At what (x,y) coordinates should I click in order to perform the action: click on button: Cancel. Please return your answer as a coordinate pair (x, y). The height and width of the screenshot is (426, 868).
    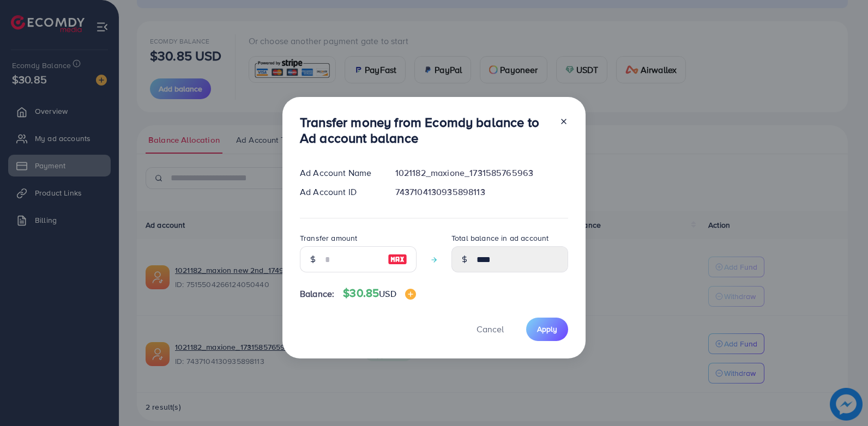
    Looking at the image, I should click on (490, 329).